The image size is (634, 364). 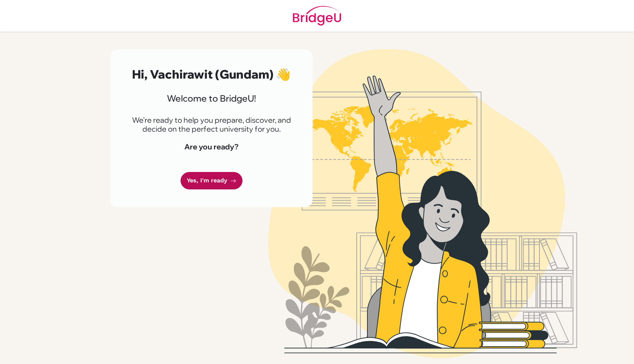 I want to click on h3: Welcome to BridgeU!, so click(x=211, y=98).